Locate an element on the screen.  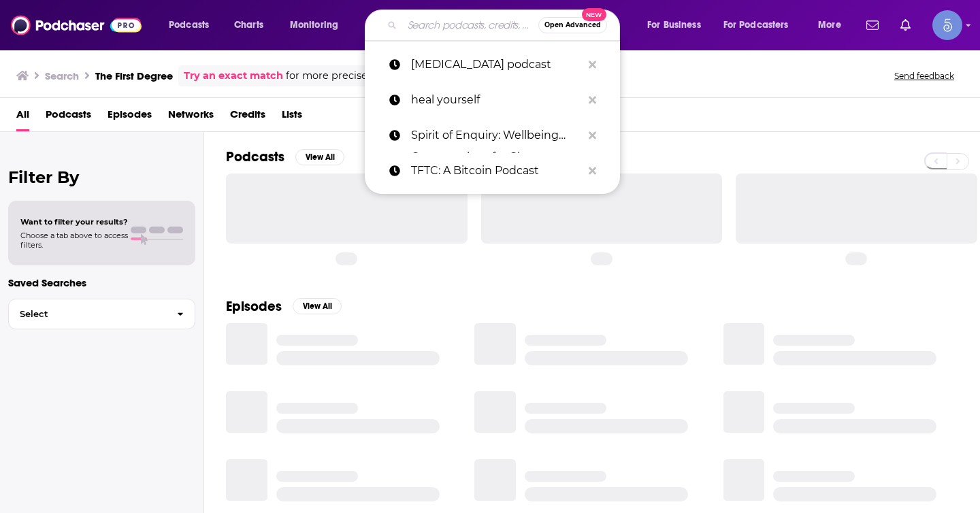
h2: Episodes is located at coordinates (254, 306).